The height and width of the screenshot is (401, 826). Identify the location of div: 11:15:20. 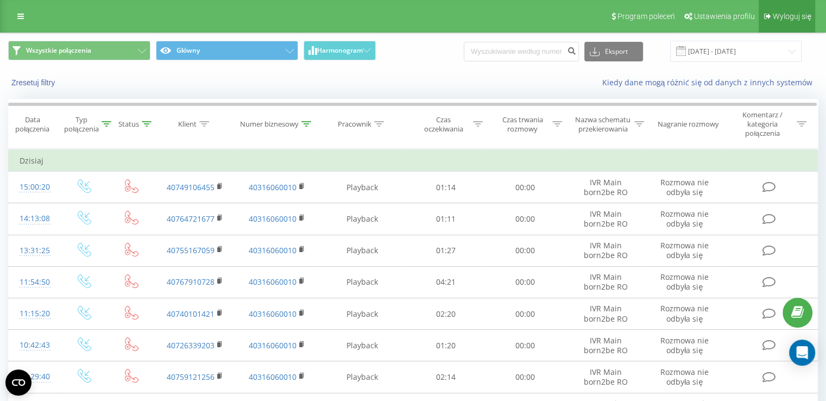
(34, 314).